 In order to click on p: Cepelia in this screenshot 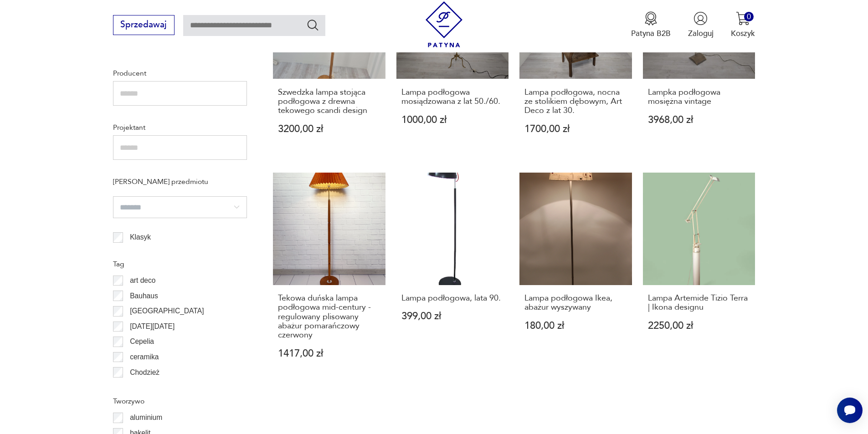, I will do `click(142, 341)`.